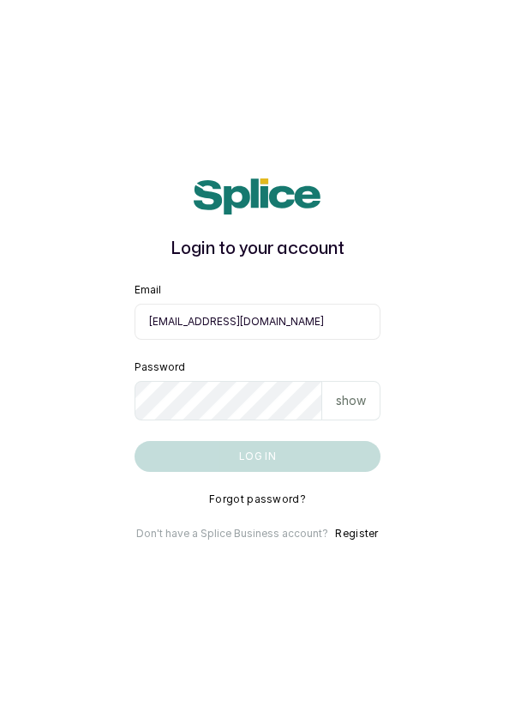 This screenshot has height=719, width=515. What do you see at coordinates (232, 533) in the screenshot?
I see `p: Don't have a Splice Business account?` at bounding box center [232, 533].